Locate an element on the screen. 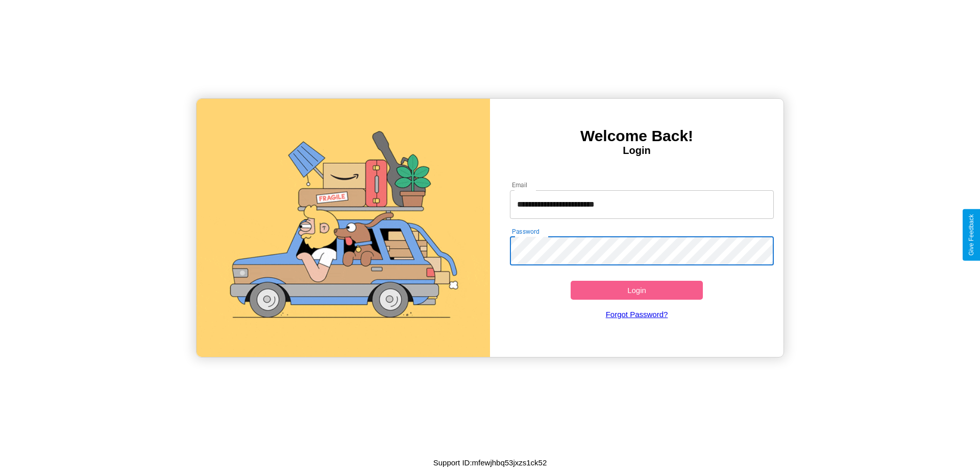 Image resolution: width=980 pixels, height=470 pixels. h4: Login is located at coordinates (637, 150).